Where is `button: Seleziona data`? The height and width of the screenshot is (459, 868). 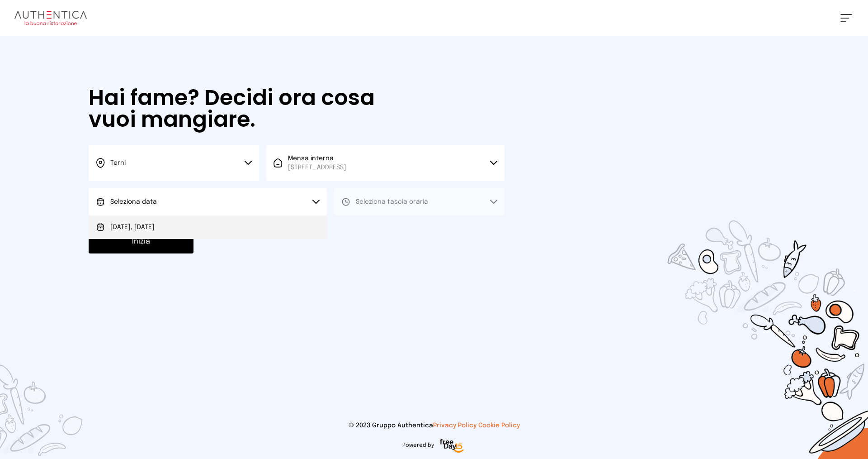 button: Seleziona data is located at coordinates (207, 202).